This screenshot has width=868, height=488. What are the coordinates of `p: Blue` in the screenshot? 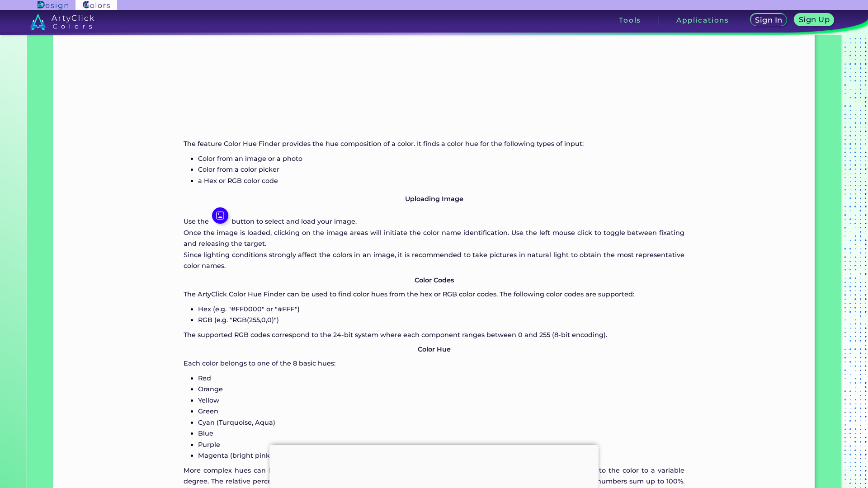 It's located at (442, 434).